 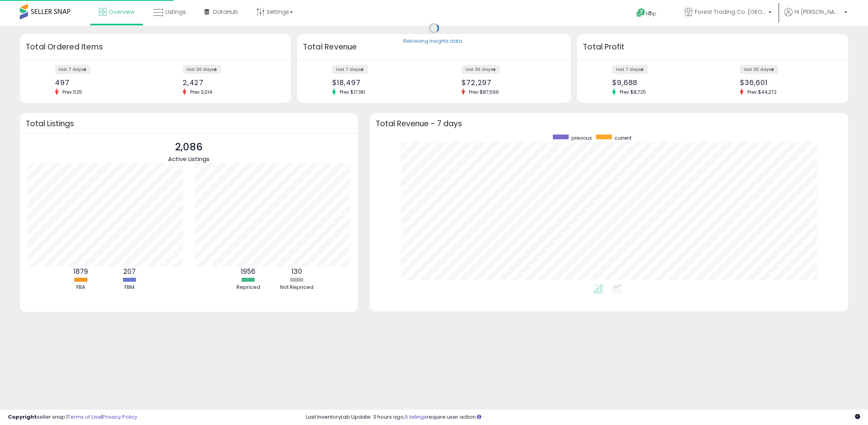 What do you see at coordinates (155, 47) in the screenshot?
I see `h3: Total Ordered Items` at bounding box center [155, 47].